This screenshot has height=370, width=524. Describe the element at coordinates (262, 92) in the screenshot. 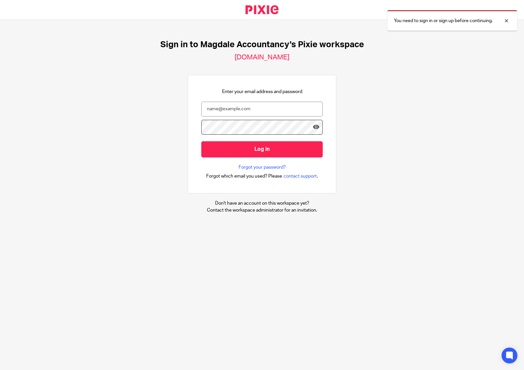

I see `p: Enter your email address and password` at that location.